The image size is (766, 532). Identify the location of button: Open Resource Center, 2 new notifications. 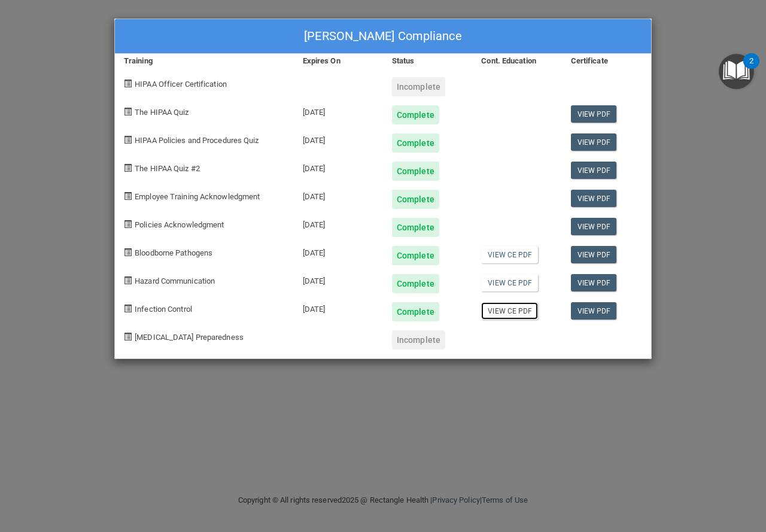
(736, 71).